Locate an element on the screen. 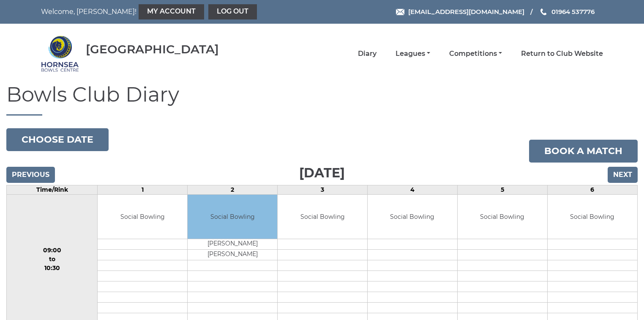 The image size is (644, 320). td: 1 is located at coordinates (143, 189).